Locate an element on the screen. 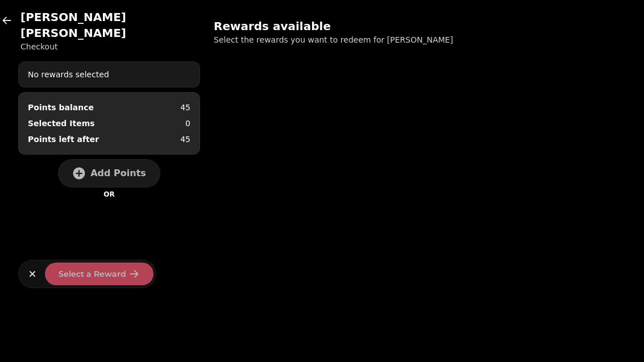  p: Select the rewards you want to redeem for is located at coordinates (360, 40).